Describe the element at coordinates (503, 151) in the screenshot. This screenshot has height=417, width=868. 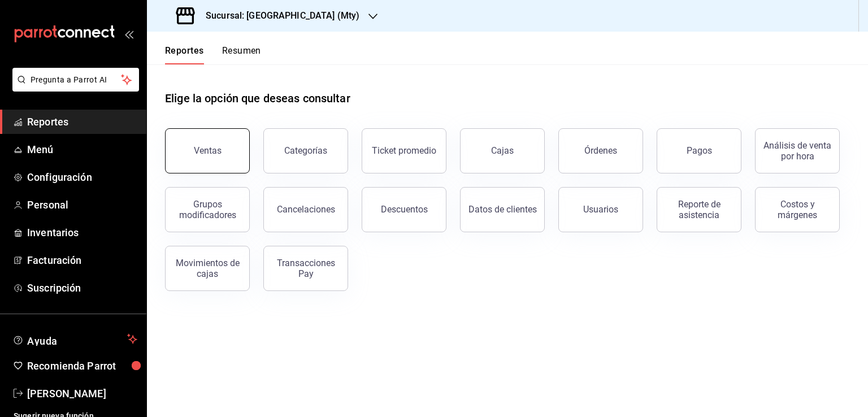
I see `button: Cajas` at that location.